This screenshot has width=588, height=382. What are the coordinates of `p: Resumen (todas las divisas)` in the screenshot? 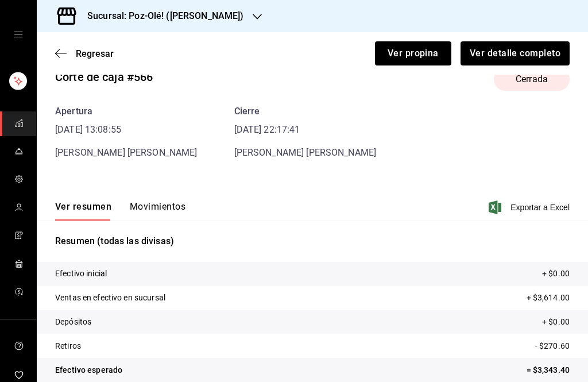 It's located at (313, 241).